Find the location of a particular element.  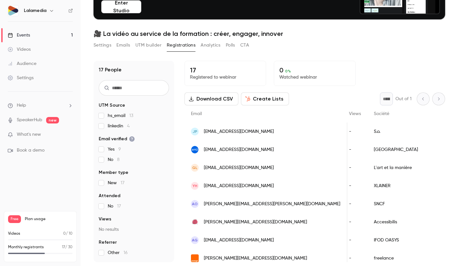

span: AG is located at coordinates (195, 240).